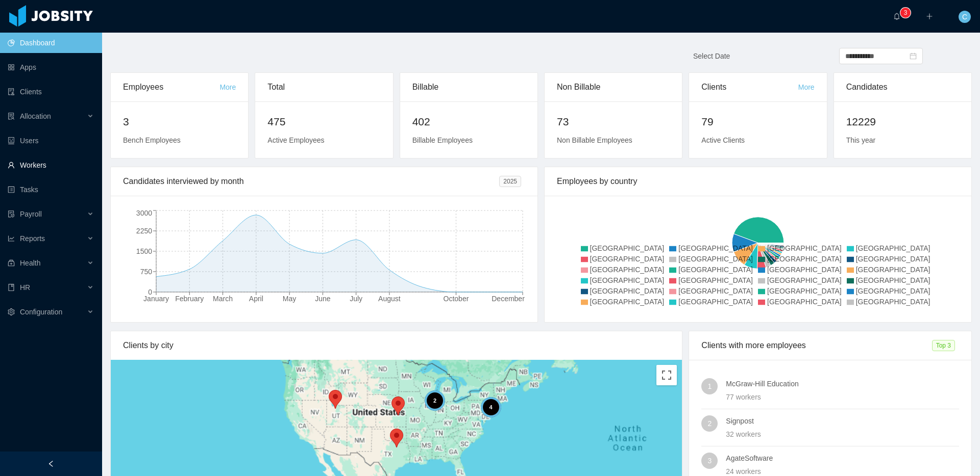  I want to click on span: Configuration, so click(41, 312).